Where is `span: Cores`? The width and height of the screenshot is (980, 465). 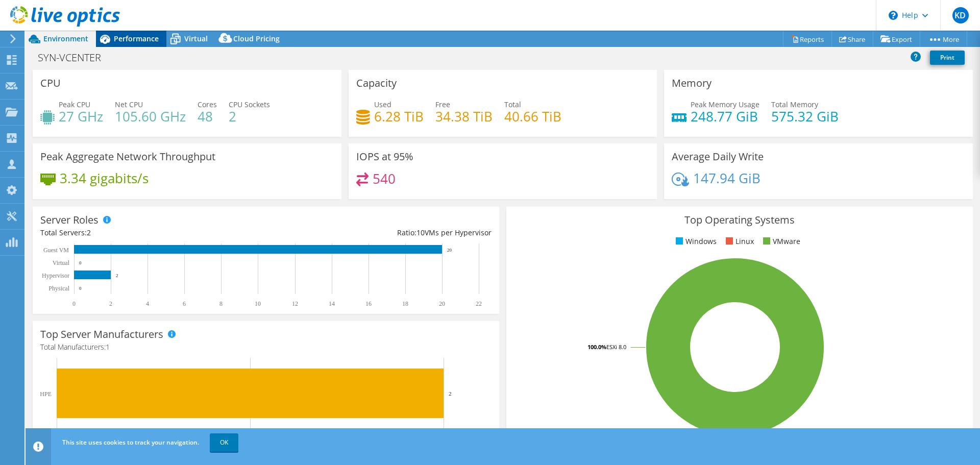 span: Cores is located at coordinates (207, 104).